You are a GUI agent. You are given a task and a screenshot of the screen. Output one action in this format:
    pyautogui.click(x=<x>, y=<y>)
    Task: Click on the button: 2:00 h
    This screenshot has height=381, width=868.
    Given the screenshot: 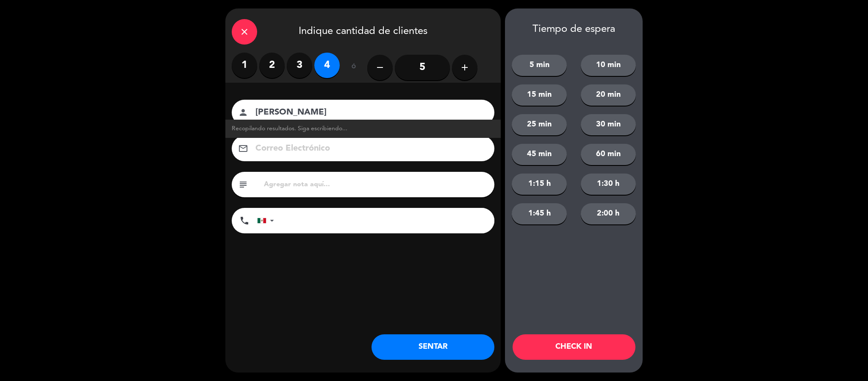 What is the action you would take?
    pyautogui.click(x=608, y=214)
    